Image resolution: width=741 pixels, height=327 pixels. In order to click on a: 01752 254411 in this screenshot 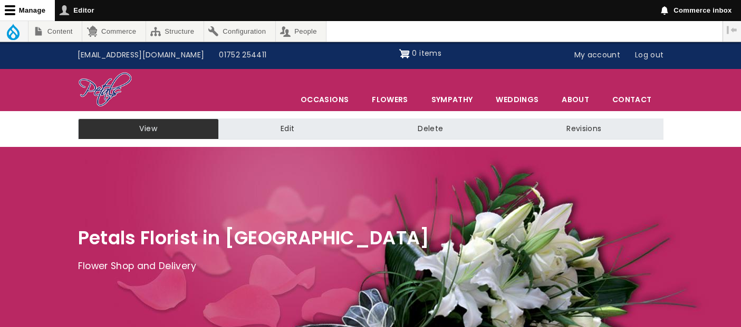, I will do `click(243, 55)`.